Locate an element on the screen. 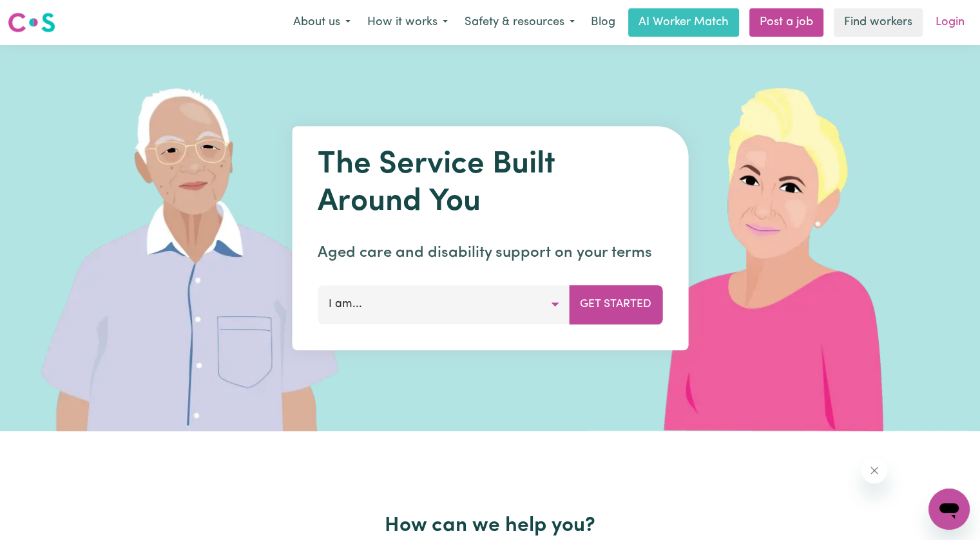 The image size is (980, 540). a: Blog is located at coordinates (603, 22).